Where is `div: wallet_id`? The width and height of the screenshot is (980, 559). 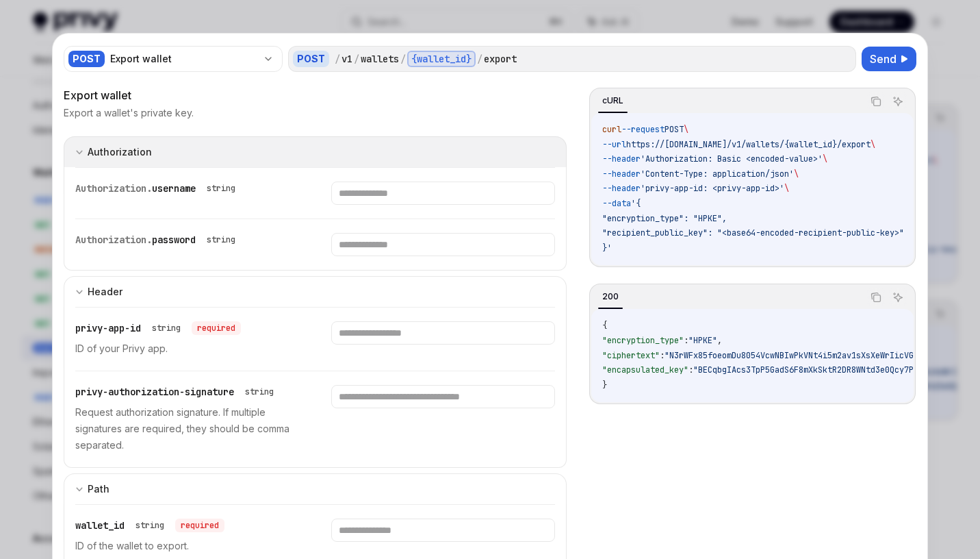 div: wallet_id is located at coordinates (150, 525).